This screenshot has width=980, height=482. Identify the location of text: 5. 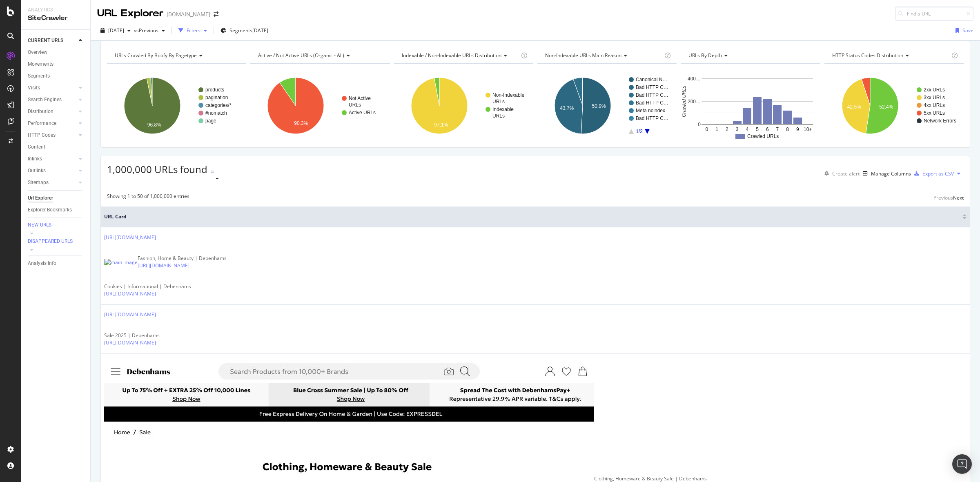
(757, 130).